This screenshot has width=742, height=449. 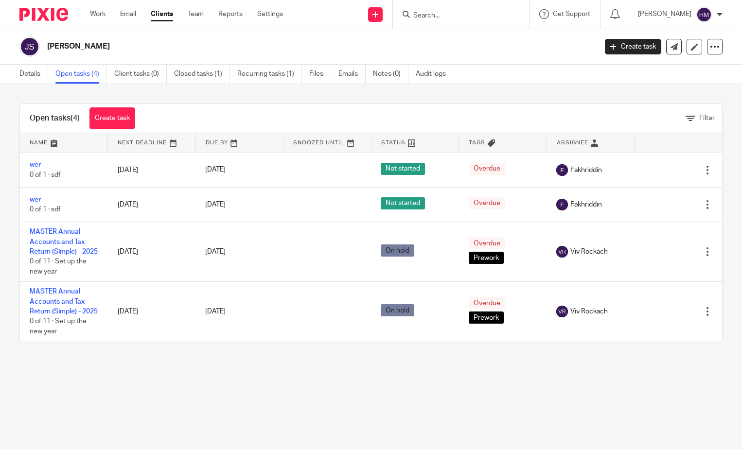 I want to click on img: Pixie, so click(x=44, y=14).